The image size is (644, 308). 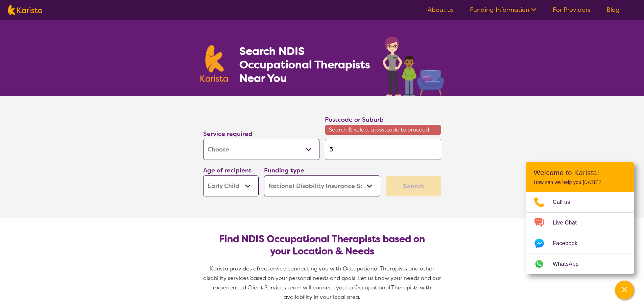 I want to click on label: Service required, so click(x=228, y=134).